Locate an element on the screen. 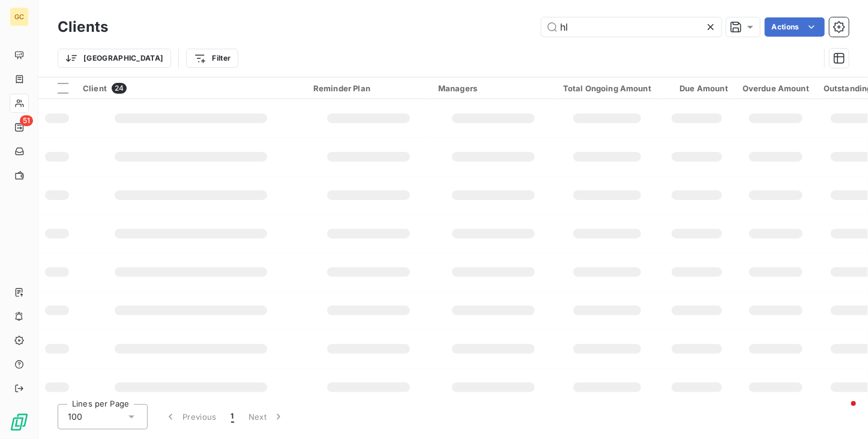 The width and height of the screenshot is (868, 439). span: 1 is located at coordinates (232, 417).